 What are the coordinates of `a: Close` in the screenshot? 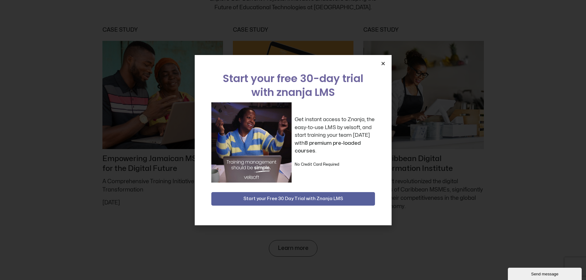 It's located at (383, 63).